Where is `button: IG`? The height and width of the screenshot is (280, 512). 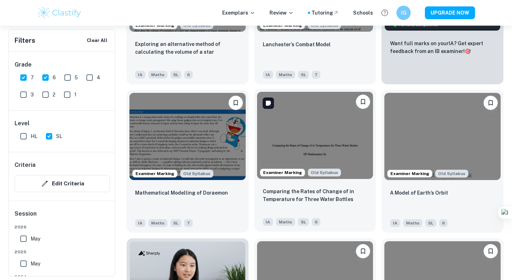 button: IG is located at coordinates (404, 13).